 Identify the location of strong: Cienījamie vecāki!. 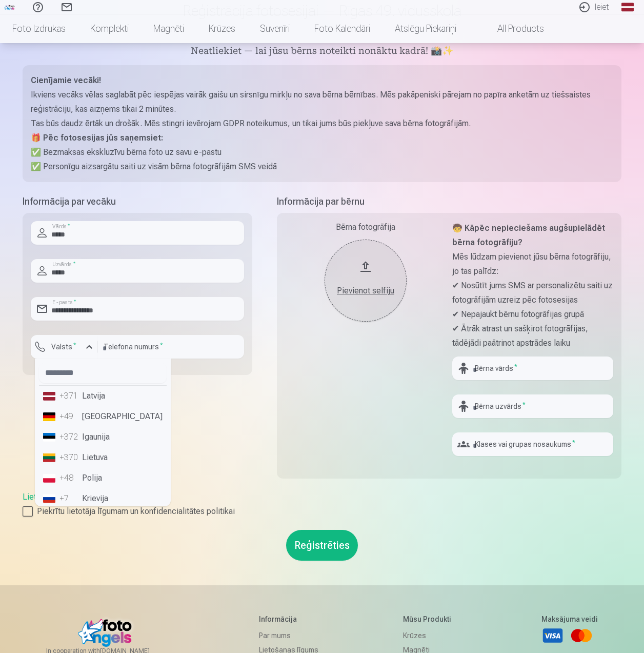
(65, 80).